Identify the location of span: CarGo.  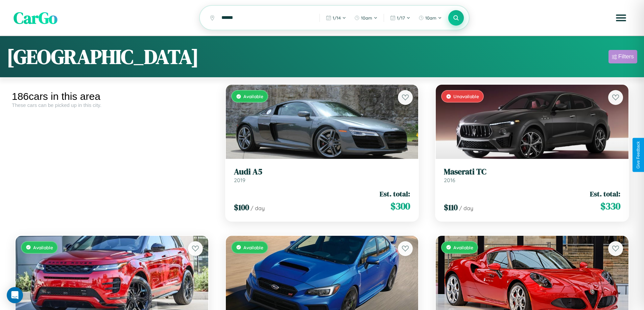
(35, 18).